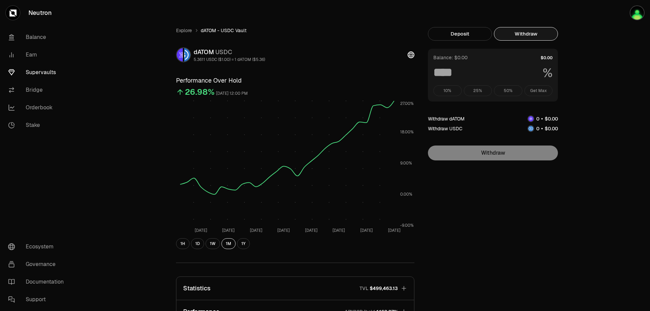  I want to click on a: Support, so click(38, 300).